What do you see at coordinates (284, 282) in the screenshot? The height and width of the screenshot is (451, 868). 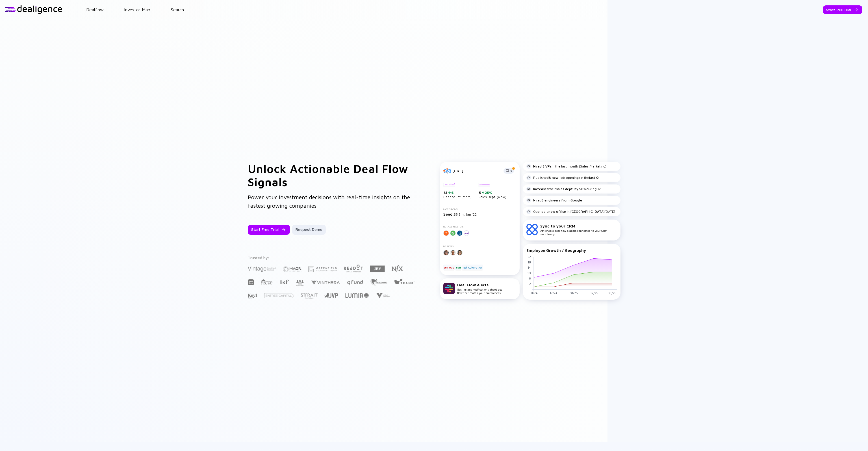 I see `img: Israel Secondary Fund` at bounding box center [284, 282].